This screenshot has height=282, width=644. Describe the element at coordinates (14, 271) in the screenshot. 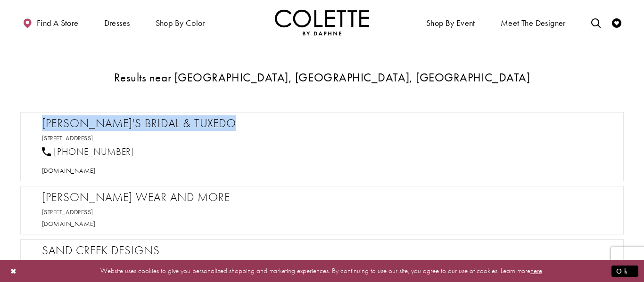

I see `button: Close Dialog` at that location.